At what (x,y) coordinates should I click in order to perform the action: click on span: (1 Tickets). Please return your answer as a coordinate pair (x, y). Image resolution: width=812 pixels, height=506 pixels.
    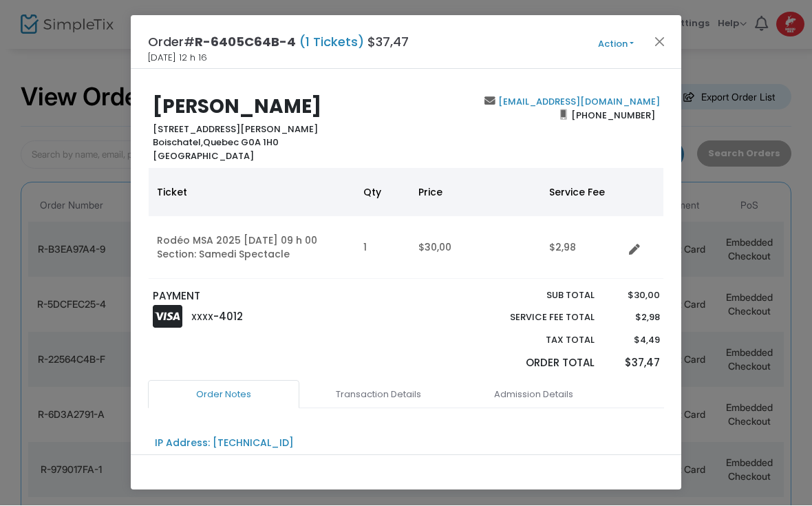
    Looking at the image, I should click on (332, 42).